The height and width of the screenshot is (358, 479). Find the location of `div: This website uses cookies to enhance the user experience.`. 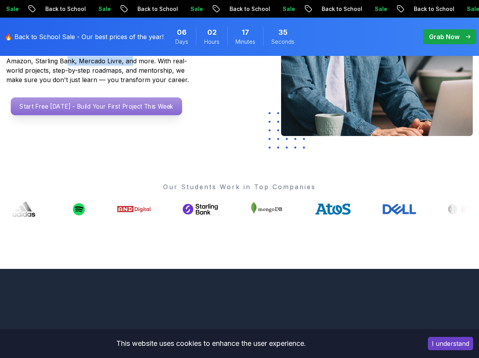

div: This website uses cookies to enhance the user experience. is located at coordinates (211, 343).